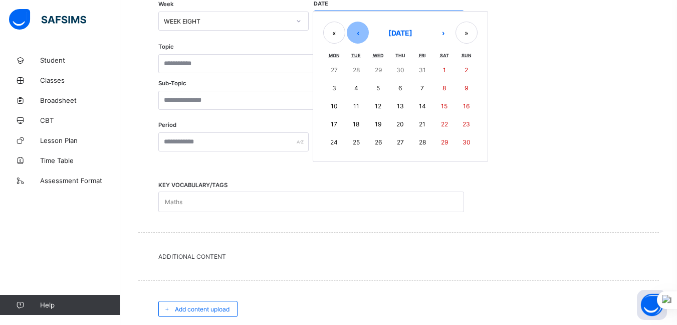  Describe the element at coordinates (173, 202) in the screenshot. I see `div: Maths` at that location.